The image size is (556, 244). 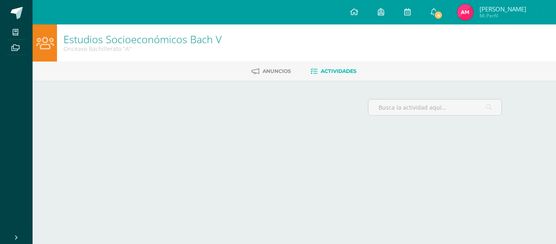 I want to click on h1: Estudios Socioeconómicos Bach V, so click(x=142, y=39).